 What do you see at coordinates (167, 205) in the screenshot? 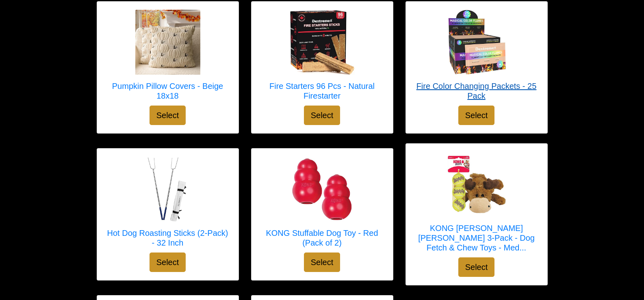
I see `a: Hot Dog Roasting Sticks (2-Pack) - 32 Inch Hot Dog Roasting Sticks (2-Pack) - 32 Inch` at bounding box center [167, 205].